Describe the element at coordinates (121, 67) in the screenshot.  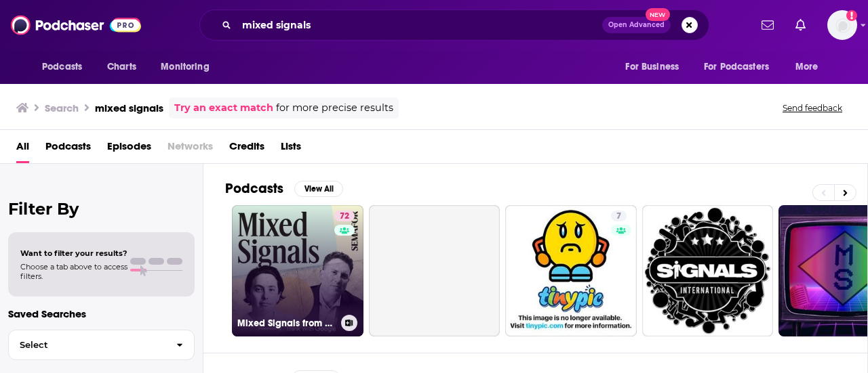
I see `span: Charts` at that location.